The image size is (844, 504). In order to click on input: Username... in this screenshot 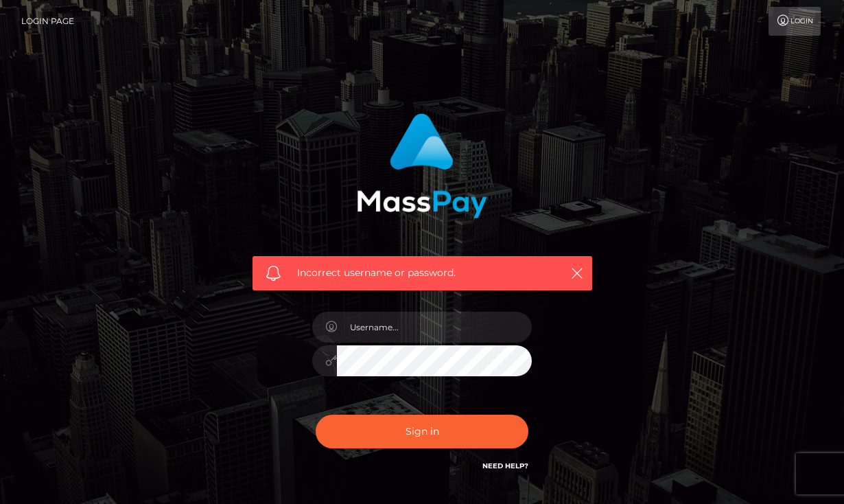, I will do `click(434, 326)`.